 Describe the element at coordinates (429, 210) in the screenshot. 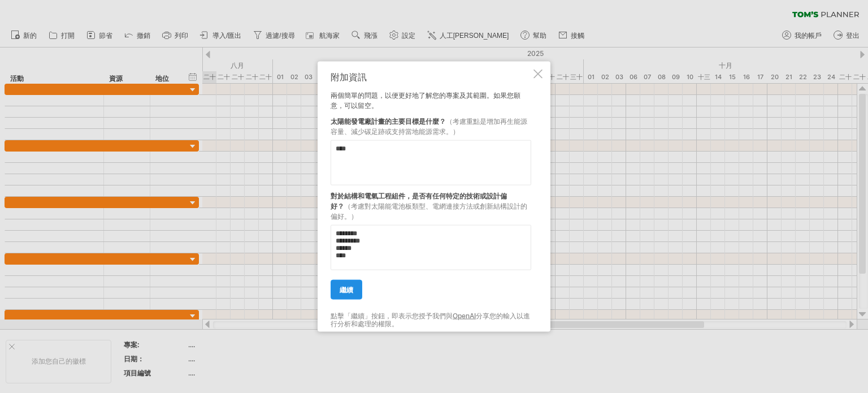

I see `font: （考慮對太陽能電池板類型、電網連接方法或創新結構設計的偏好。）` at that location.